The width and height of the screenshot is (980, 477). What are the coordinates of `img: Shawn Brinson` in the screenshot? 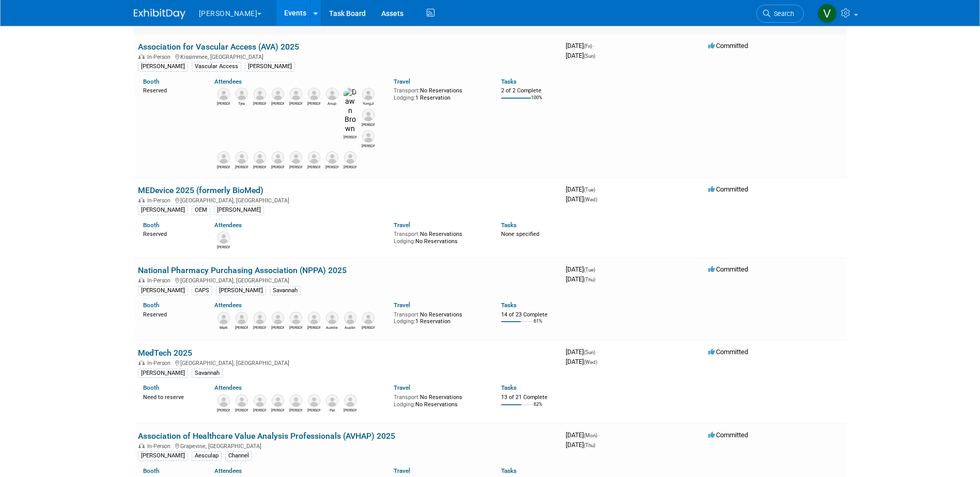 It's located at (296, 318).